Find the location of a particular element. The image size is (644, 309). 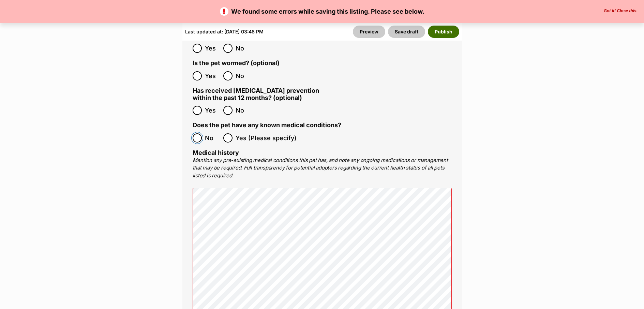

p: Mention any pre-existing medical conditions this pet has, and note any ongoing medications or man... is located at coordinates (322, 168).